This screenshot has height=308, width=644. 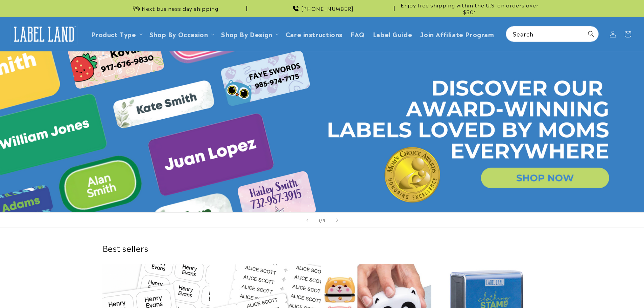 I want to click on a: Join Affiliate Program, so click(x=457, y=34).